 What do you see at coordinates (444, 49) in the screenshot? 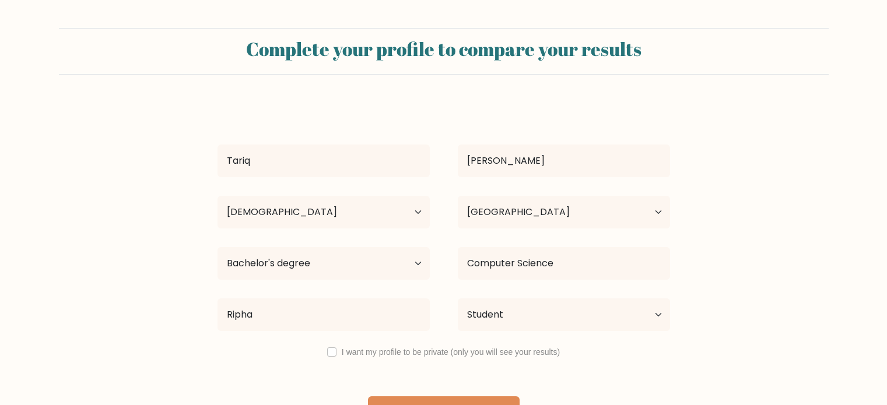
I see `h2: Complete your profile to compare your results` at bounding box center [444, 49].